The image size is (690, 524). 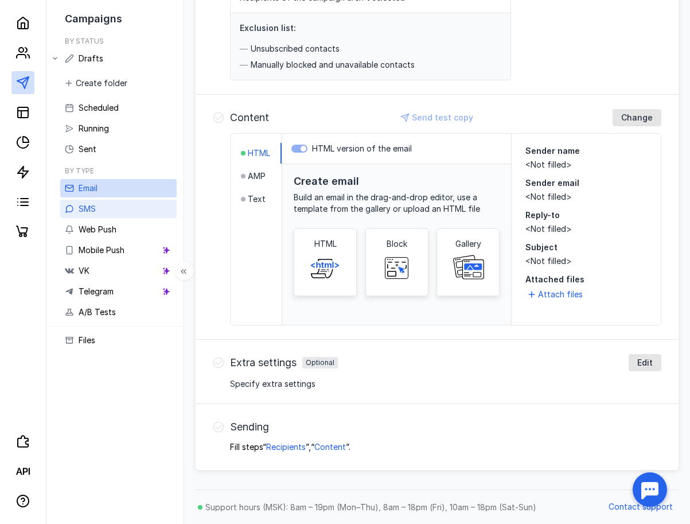 What do you see at coordinates (84, 41) in the screenshot?
I see `h5: By status` at bounding box center [84, 41].